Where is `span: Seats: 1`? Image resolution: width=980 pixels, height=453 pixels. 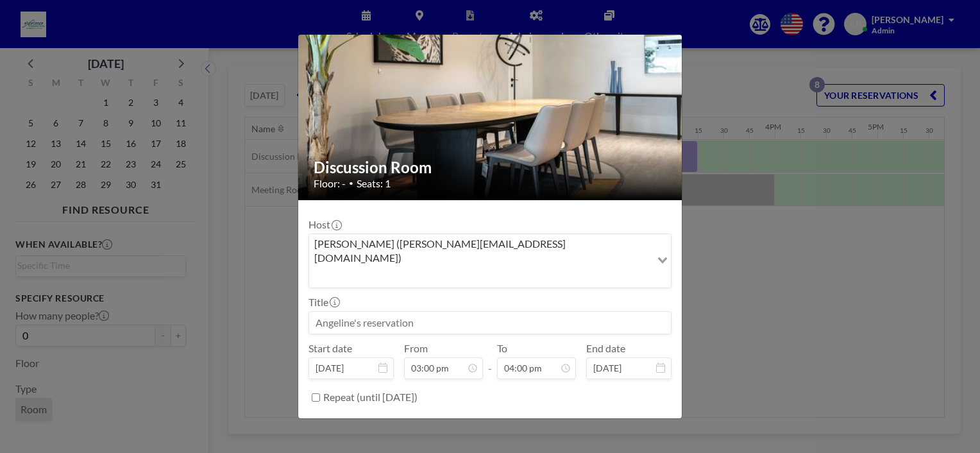 span: Seats: 1 is located at coordinates (373, 183).